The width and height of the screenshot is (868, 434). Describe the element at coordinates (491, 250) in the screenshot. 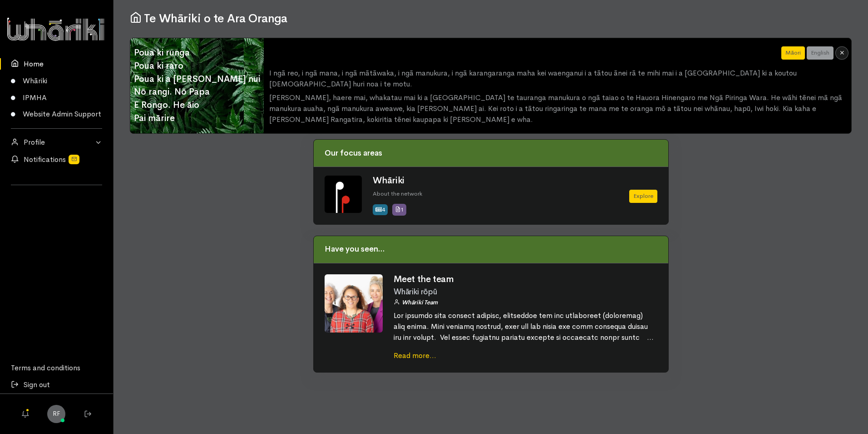

I see `div: Have you seen...` at that location.